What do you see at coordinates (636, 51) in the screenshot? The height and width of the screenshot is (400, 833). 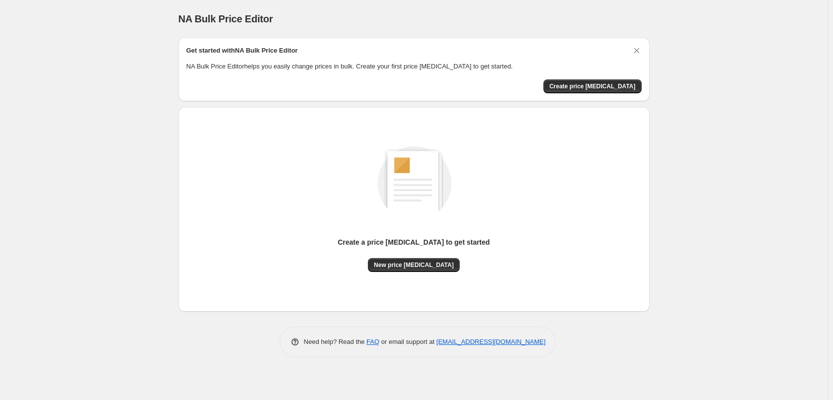 I see `button: Dismiss card` at bounding box center [636, 51].